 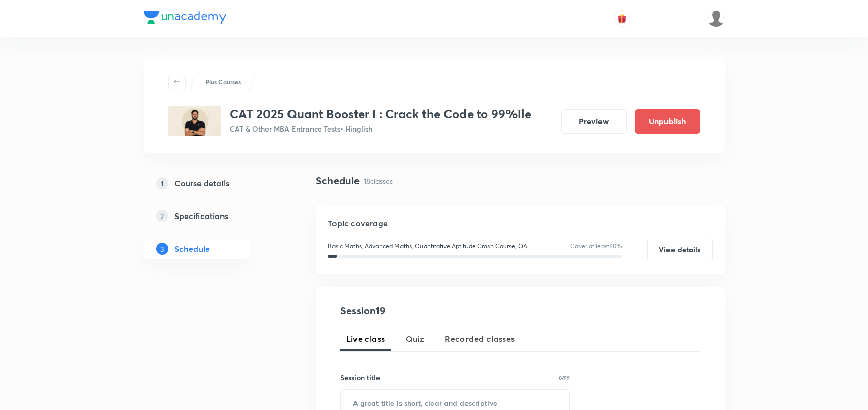 I want to click on p: Cover at least 60 %, so click(x=597, y=246).